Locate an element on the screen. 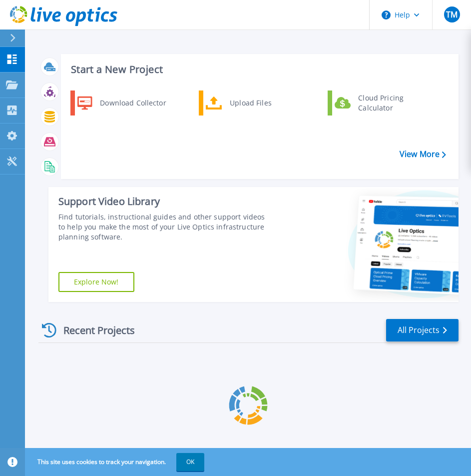 The width and height of the screenshot is (471, 476). div: Support Video Library is located at coordinates (164, 201).